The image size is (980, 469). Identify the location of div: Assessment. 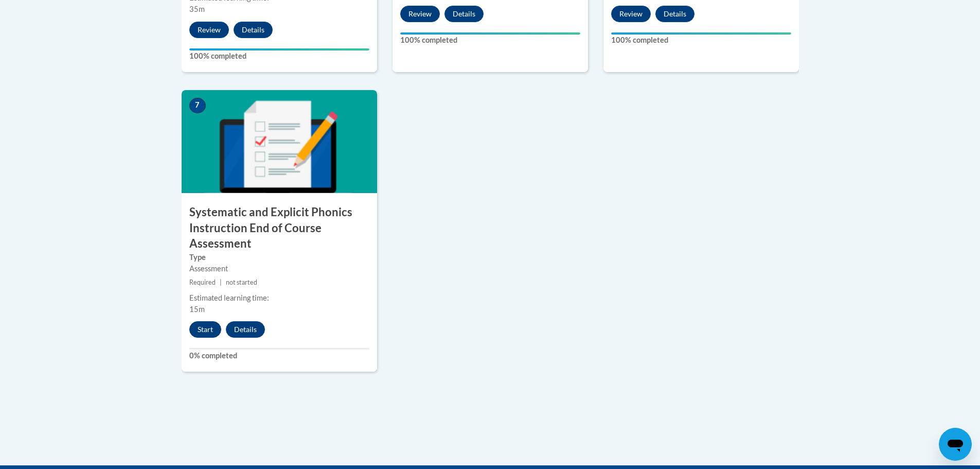
(280, 269).